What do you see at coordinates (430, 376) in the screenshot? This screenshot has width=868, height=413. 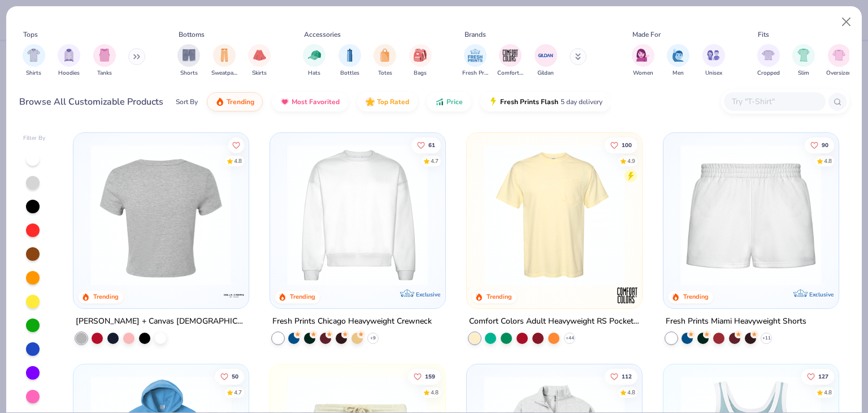 I see `span: 159` at bounding box center [430, 376].